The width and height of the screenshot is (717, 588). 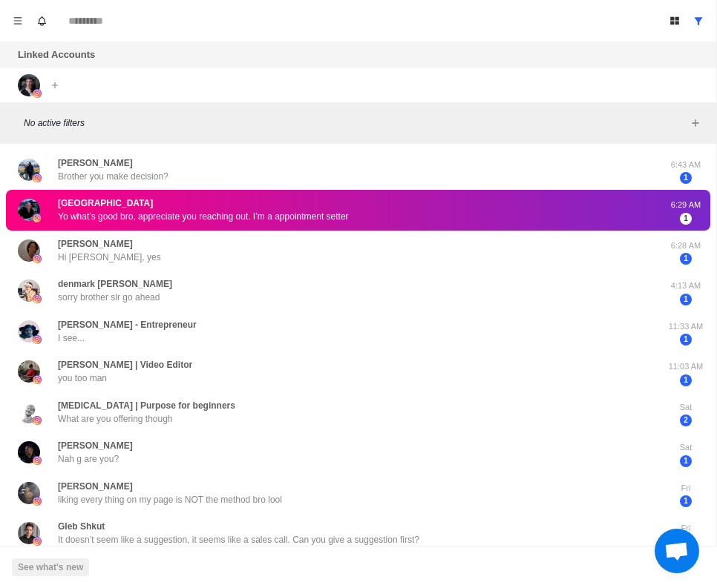 I want to click on button: Show all conversations, so click(x=699, y=20).